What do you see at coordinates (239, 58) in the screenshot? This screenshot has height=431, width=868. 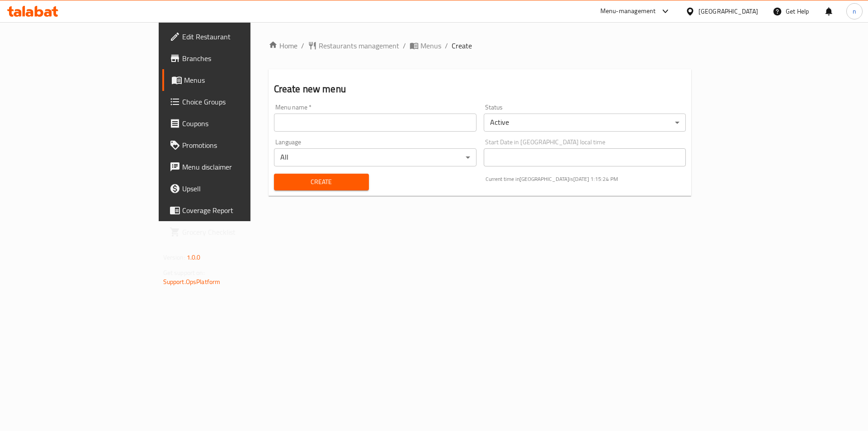 I see `span: Branches` at bounding box center [239, 58].